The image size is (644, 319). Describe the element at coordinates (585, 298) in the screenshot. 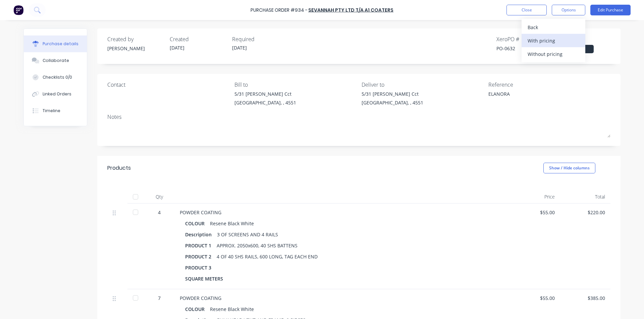

I see `div: $385.00` at that location.